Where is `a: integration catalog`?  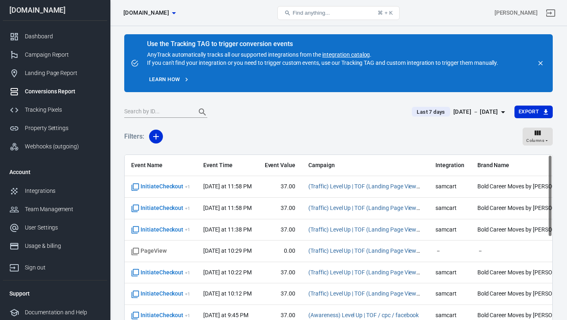 a: integration catalog is located at coordinates (346, 55).